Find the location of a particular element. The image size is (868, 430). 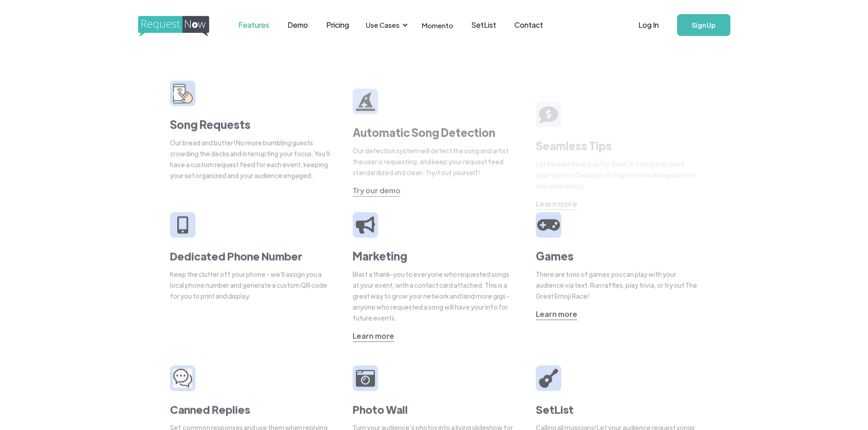

a: Pricing is located at coordinates (338, 25).